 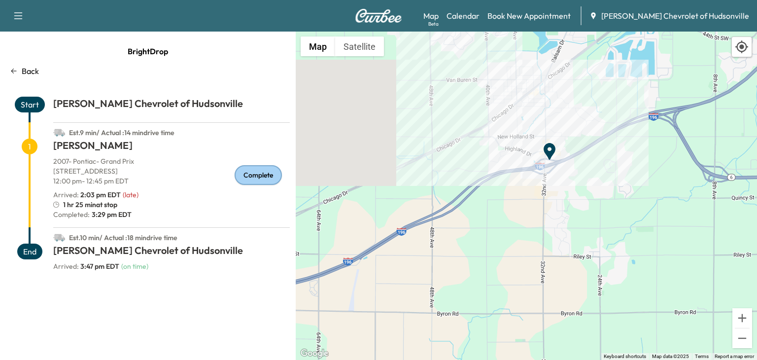 I want to click on a: Open this area in Google Maps (opens a new window), so click(x=315, y=353).